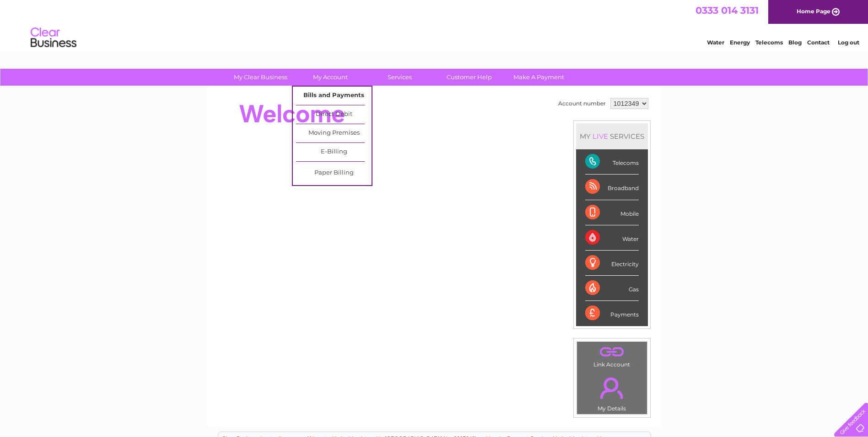  What do you see at coordinates (740, 42) in the screenshot?
I see `a: Energy` at bounding box center [740, 42].